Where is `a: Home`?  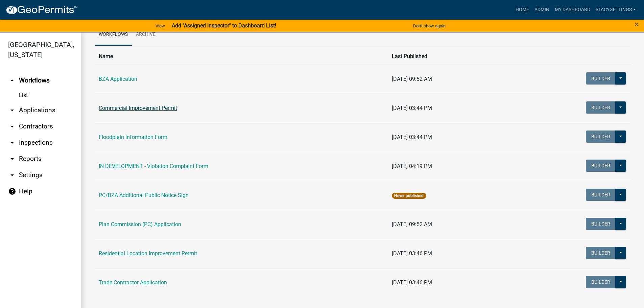 a: Home is located at coordinates (523, 10).